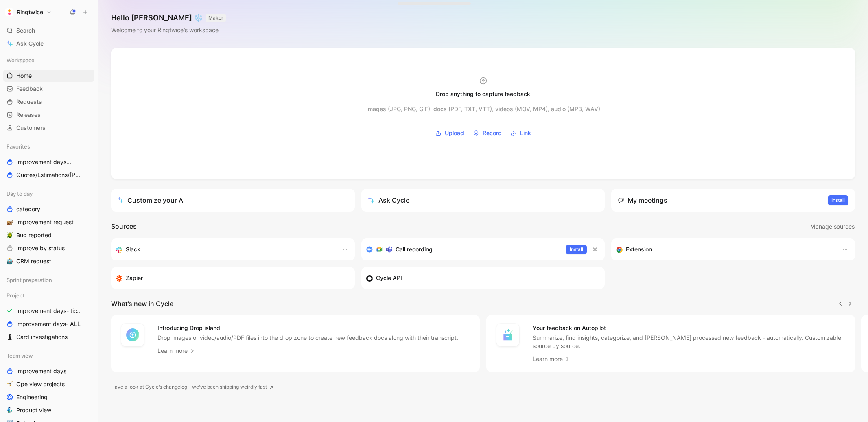  I want to click on div: Welcome to your Ringtwice’s workspace, so click(168, 30).